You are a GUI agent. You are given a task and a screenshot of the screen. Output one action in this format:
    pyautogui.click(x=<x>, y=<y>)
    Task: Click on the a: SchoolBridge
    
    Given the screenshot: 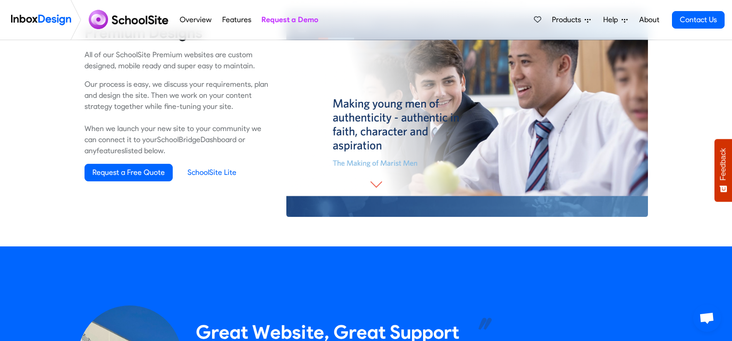 What is the action you would take?
    pyautogui.click(x=179, y=139)
    